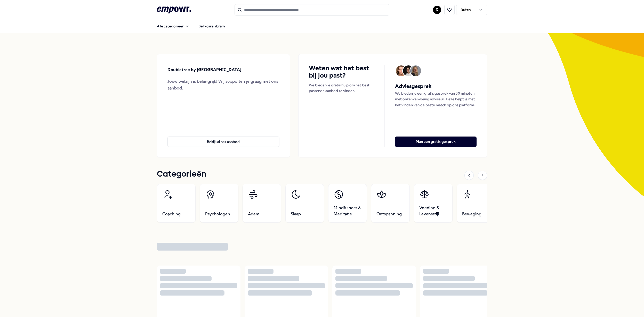 This screenshot has height=317, width=644. I want to click on input: Search for products, categories or subcategories, so click(312, 10).